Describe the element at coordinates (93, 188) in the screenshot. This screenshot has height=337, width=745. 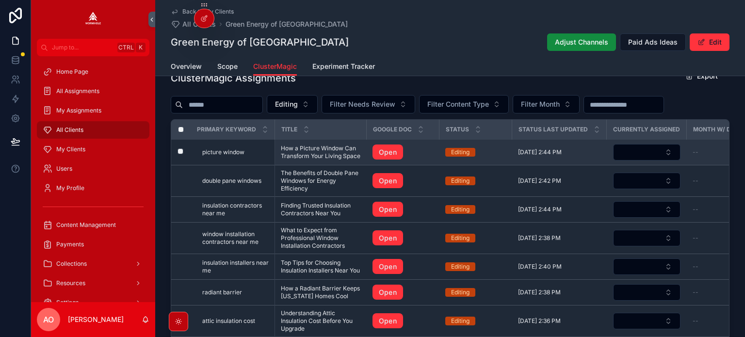
I see `a: My Profile` at that location.